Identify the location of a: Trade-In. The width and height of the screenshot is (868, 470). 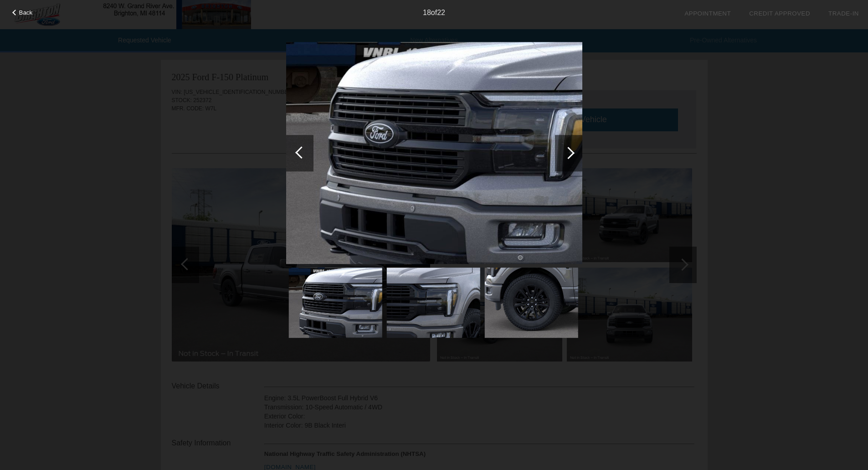
(843, 13).